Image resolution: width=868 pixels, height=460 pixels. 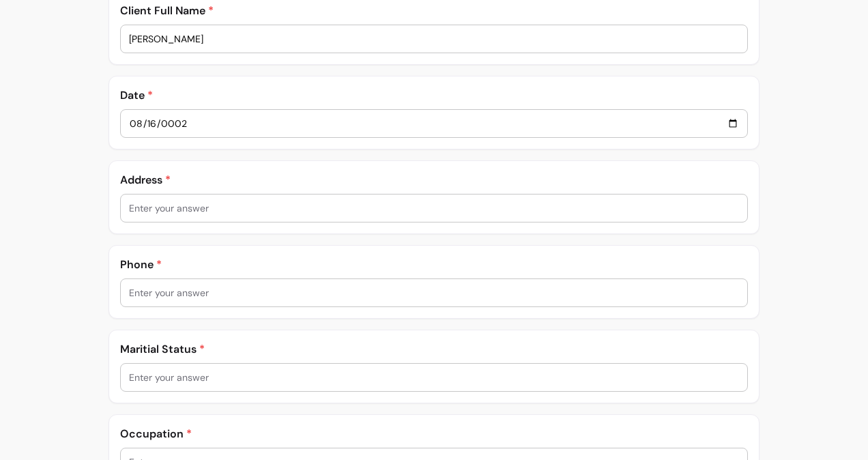 I want to click on p: Client Full Name, so click(x=434, y=11).